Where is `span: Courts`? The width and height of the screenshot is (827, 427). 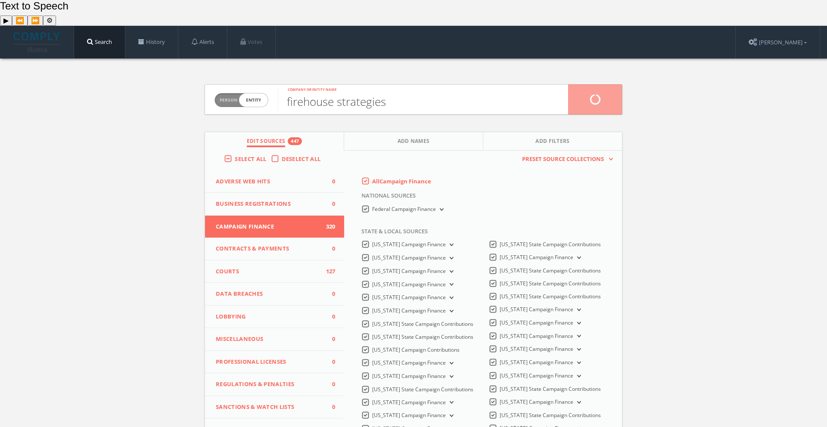 span: Courts is located at coordinates (269, 272).